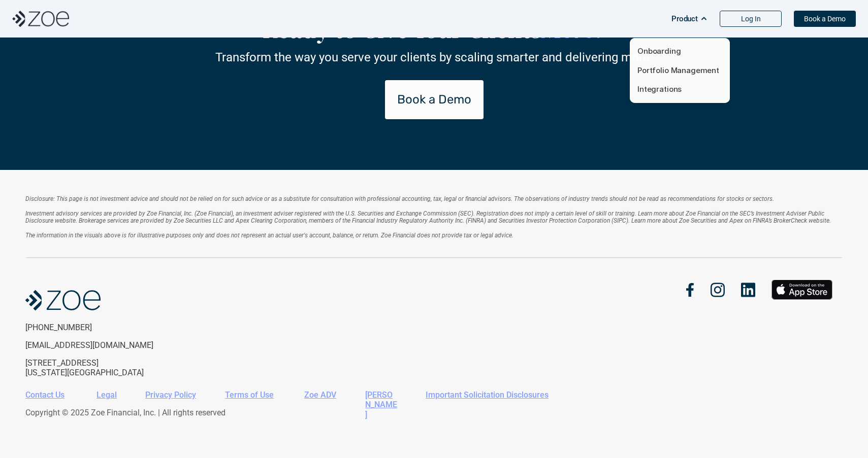  What do you see at coordinates (751, 19) in the screenshot?
I see `a: Log In` at bounding box center [751, 19].